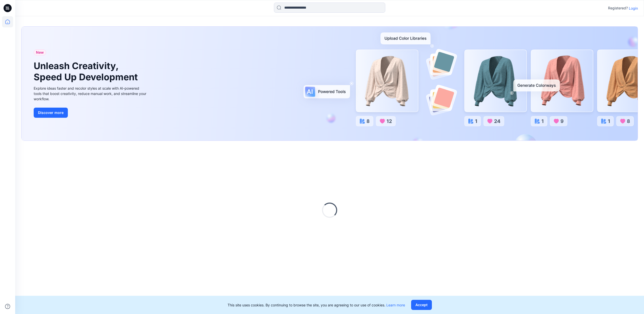 Image resolution: width=644 pixels, height=314 pixels. Describe the element at coordinates (618, 8) in the screenshot. I see `p: Registered?` at that location.